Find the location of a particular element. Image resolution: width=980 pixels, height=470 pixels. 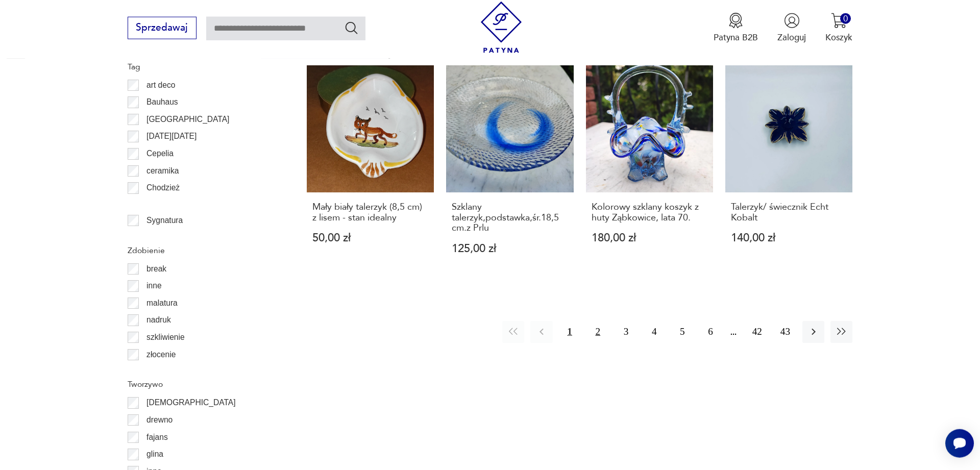

button: 4 is located at coordinates (654, 332).